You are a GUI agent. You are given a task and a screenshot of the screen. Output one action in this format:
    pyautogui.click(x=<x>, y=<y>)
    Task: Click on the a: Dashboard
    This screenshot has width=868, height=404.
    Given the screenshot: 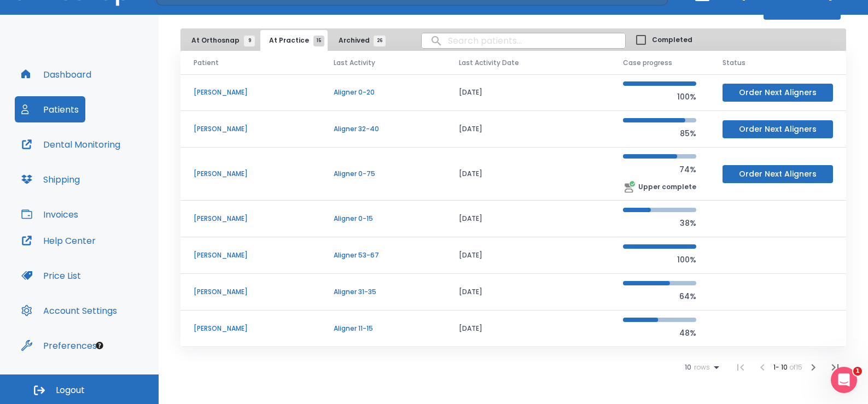 What is the action you would take?
    pyautogui.click(x=57, y=74)
    